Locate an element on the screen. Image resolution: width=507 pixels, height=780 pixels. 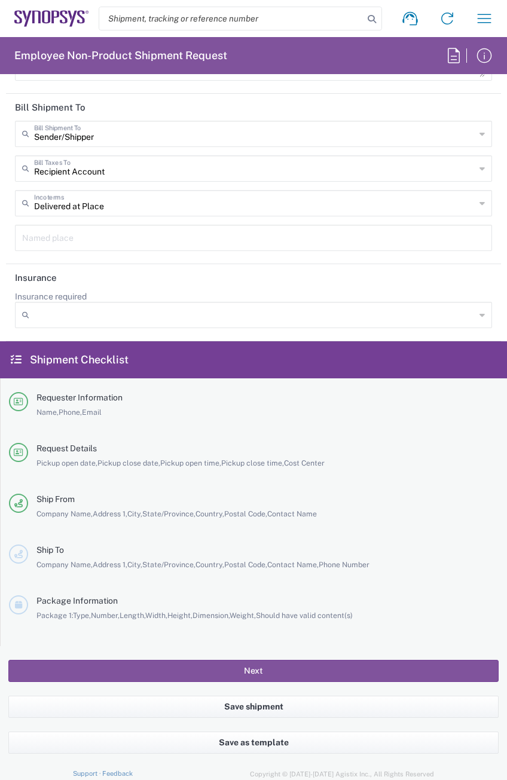
span: Should have valid content(s) is located at coordinates (304, 615).